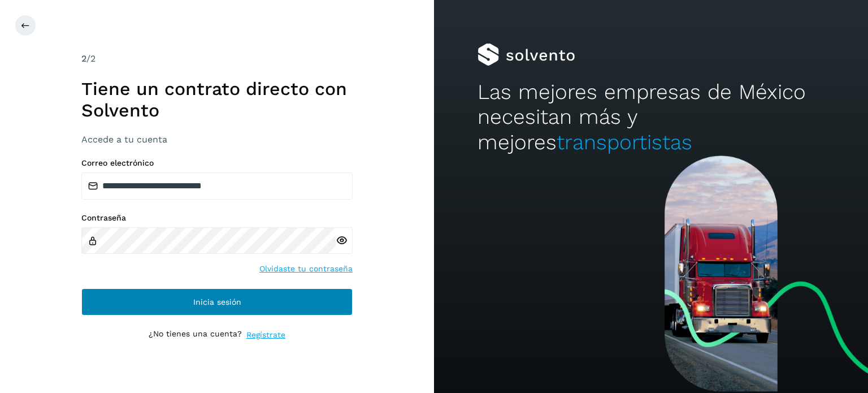 The image size is (868, 393). What do you see at coordinates (217, 302) in the screenshot?
I see `button: Inicia sesión` at bounding box center [217, 302].